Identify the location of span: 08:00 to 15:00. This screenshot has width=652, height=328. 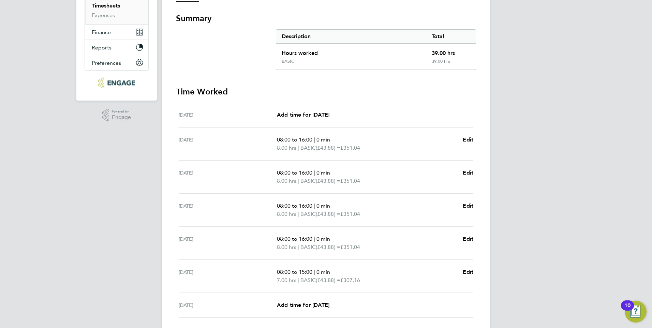
(294, 272).